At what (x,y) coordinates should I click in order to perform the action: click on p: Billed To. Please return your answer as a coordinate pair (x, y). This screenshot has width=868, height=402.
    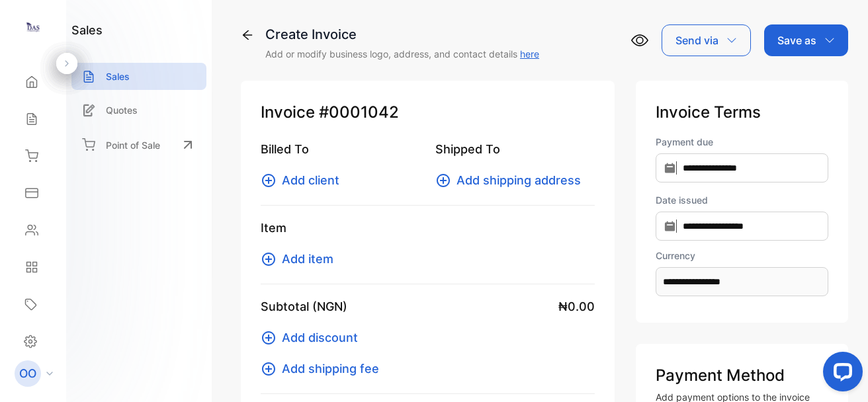
    Looking at the image, I should click on (340, 148).